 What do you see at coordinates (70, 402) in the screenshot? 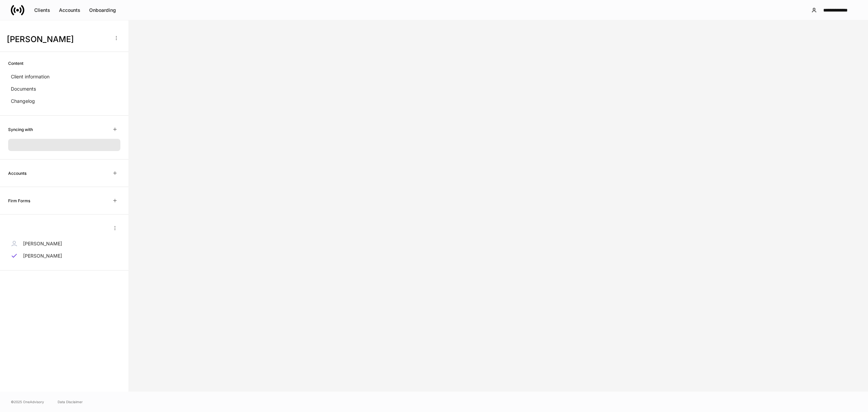
I see `a: Data Disclaimer` at bounding box center [70, 402].